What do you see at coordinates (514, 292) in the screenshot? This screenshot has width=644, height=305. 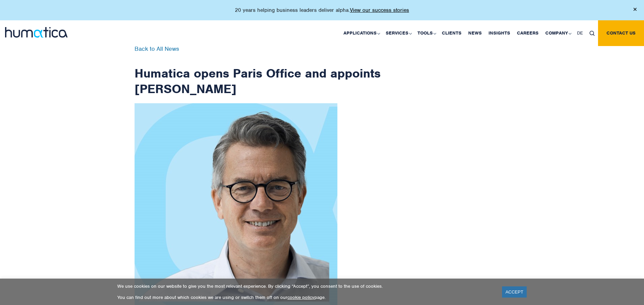 I see `a: ACCEPT` at bounding box center [514, 292].